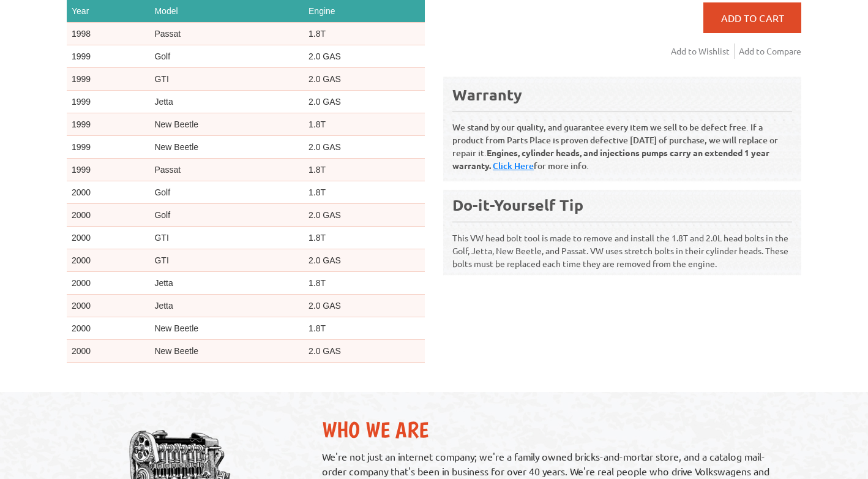  Describe the element at coordinates (753, 18) in the screenshot. I see `span: Add to Cart` at that location.